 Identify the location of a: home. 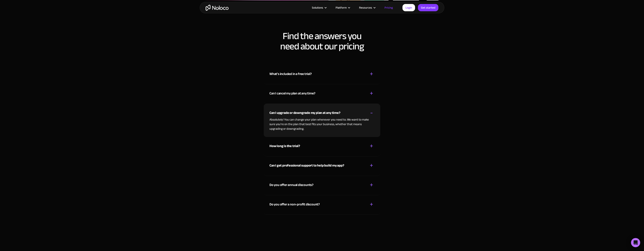
(217, 8).